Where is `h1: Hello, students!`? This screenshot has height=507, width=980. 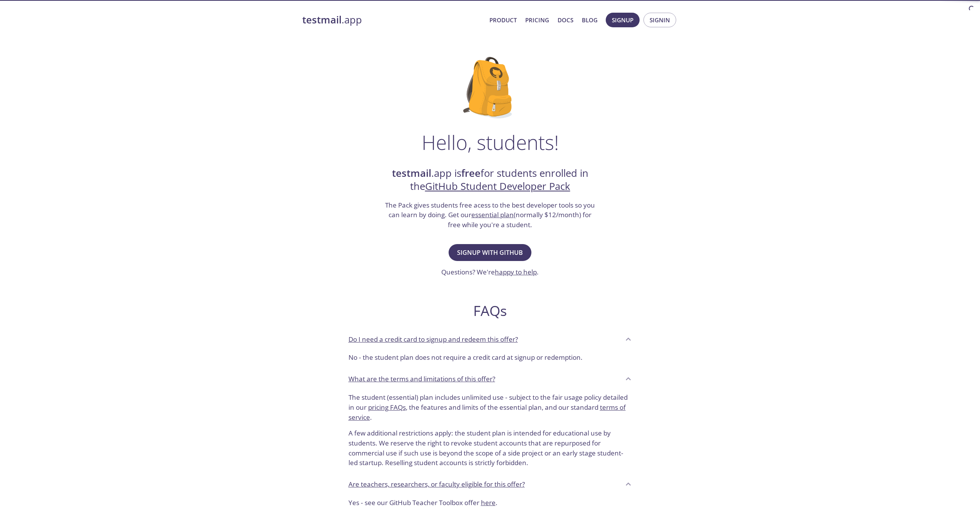
h1: Hello, students! is located at coordinates (490, 143).